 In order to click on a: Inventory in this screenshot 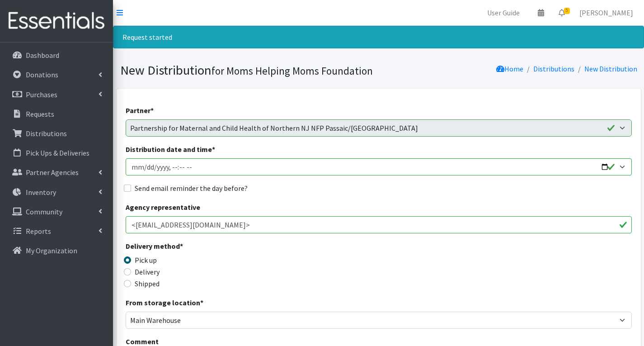, I will do `click(56, 192)`.